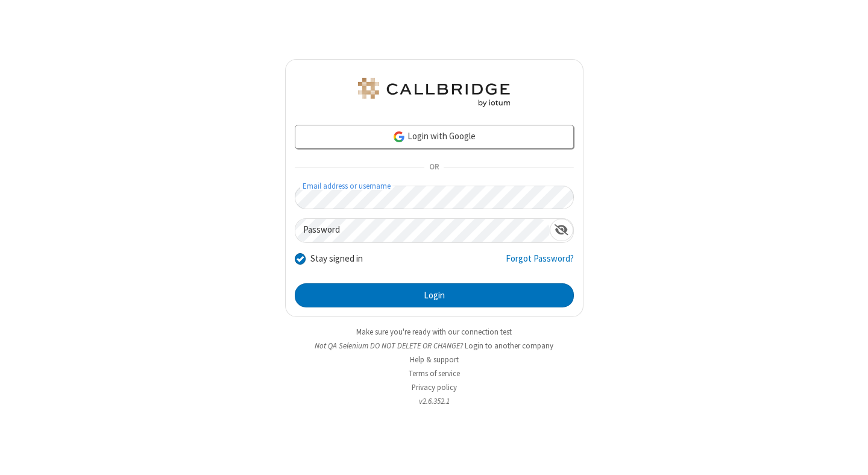  Describe the element at coordinates (434, 331) in the screenshot. I see `a: Make sure you're ready with our connection test` at that location.